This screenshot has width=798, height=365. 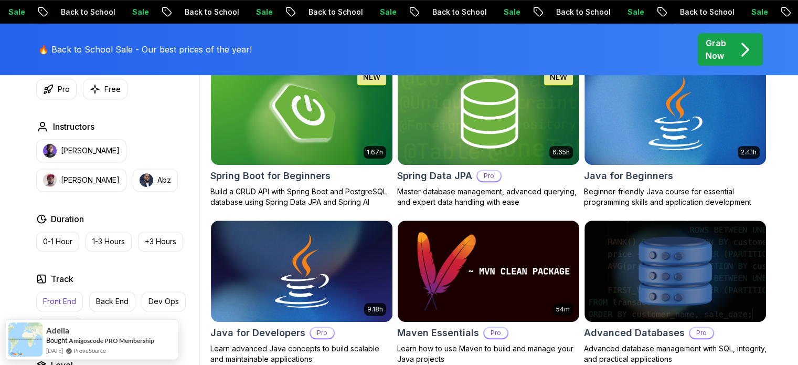 What do you see at coordinates (164, 301) in the screenshot?
I see `p: Dev Ops` at bounding box center [164, 301].